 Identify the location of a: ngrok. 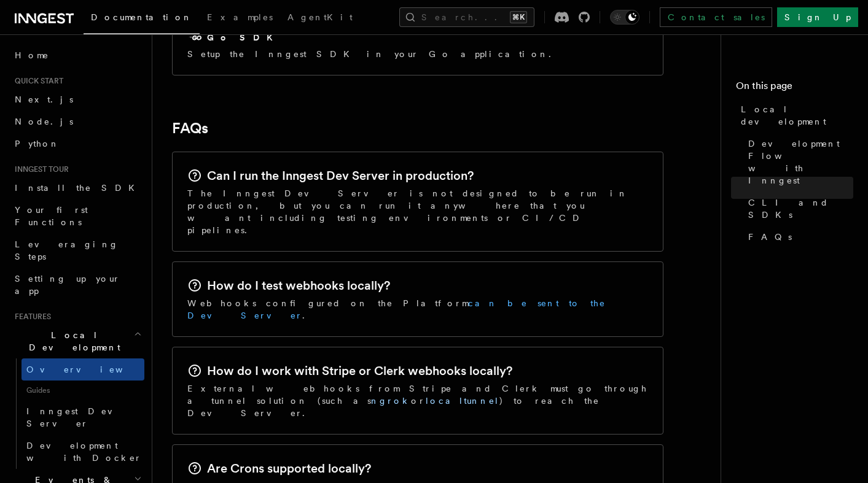
(390, 401).